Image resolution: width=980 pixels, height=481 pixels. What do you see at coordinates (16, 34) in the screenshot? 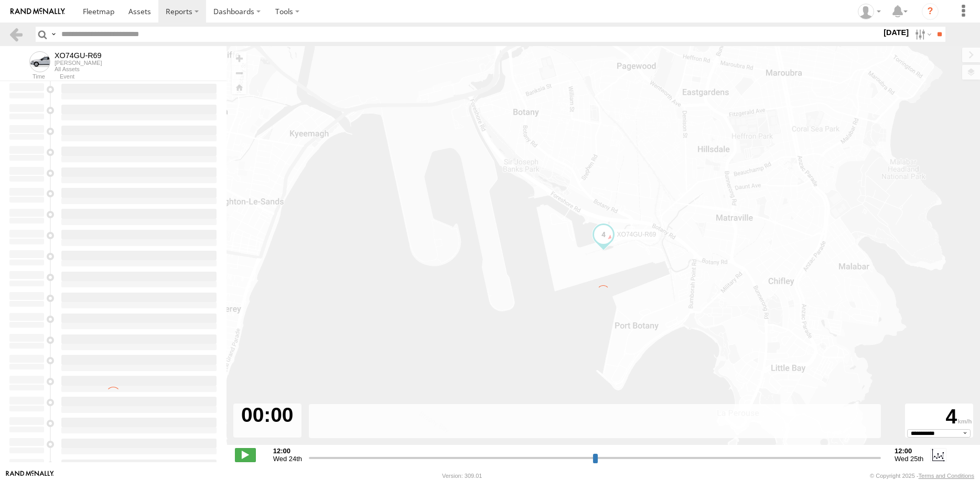
I see `a: Back to previous Page` at bounding box center [16, 34].